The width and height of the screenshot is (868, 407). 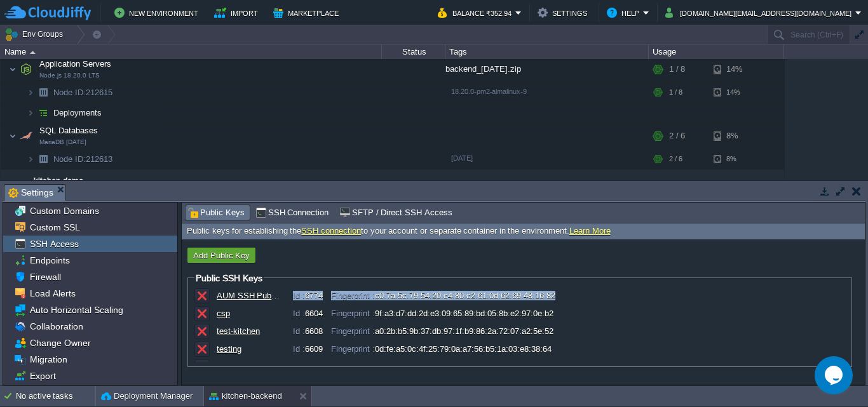 I want to click on span: Custom SSL, so click(x=55, y=227).